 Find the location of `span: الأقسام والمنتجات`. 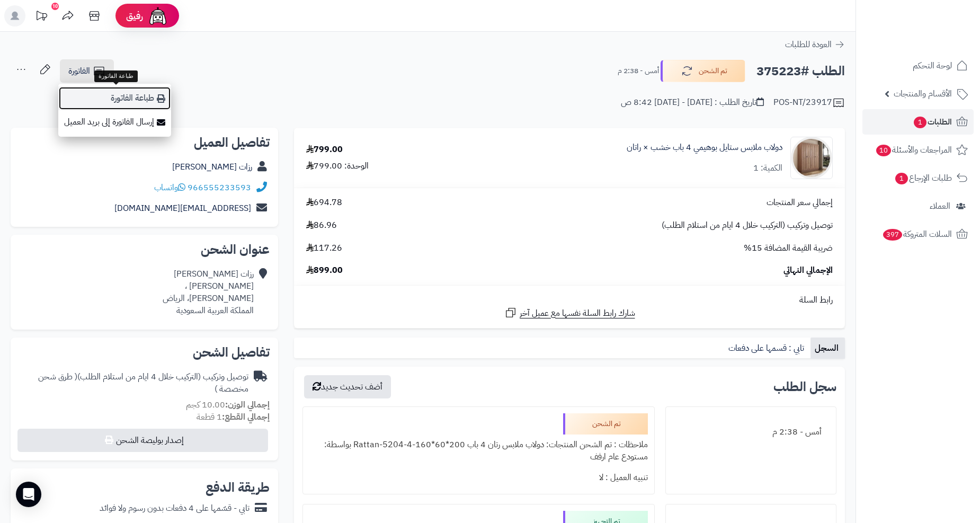

span: الأقسام والمنتجات is located at coordinates (922, 94).